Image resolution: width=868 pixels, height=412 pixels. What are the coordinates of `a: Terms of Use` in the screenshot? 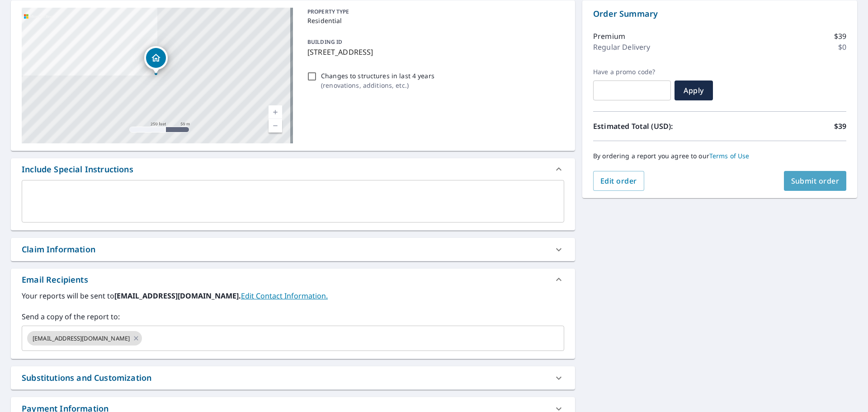 It's located at (730, 156).